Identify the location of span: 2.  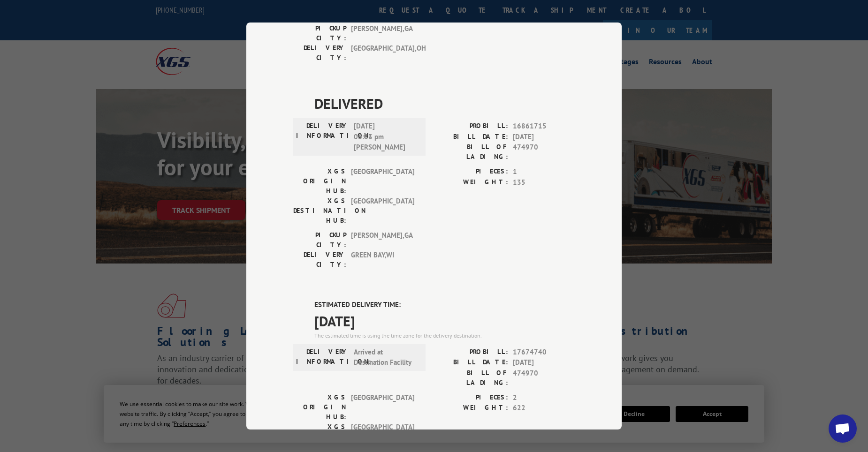
(544, 398).